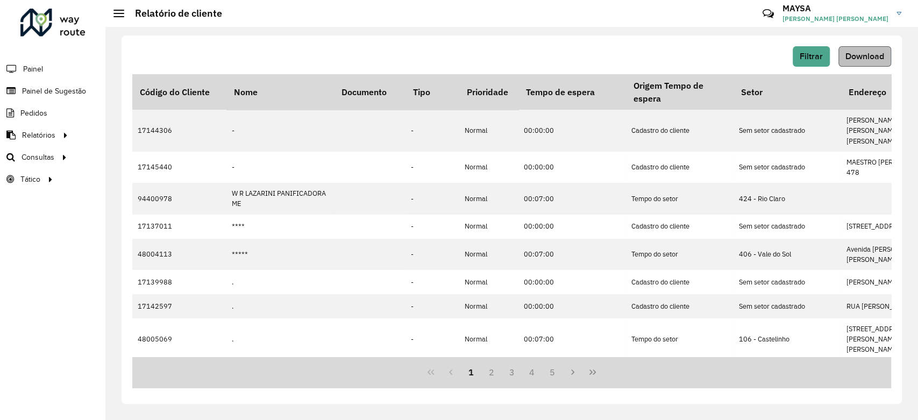 The image size is (918, 420). Describe the element at coordinates (179, 282) in the screenshot. I see `td: 17139988` at that location.